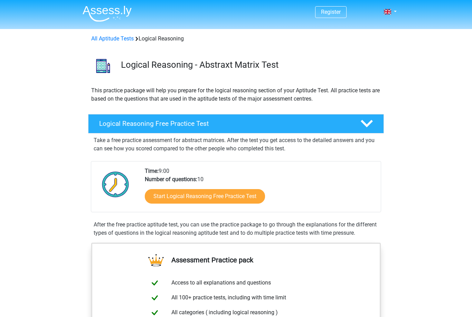 The image size is (472, 317). I want to click on div: Logical Reasoning, so click(236, 39).